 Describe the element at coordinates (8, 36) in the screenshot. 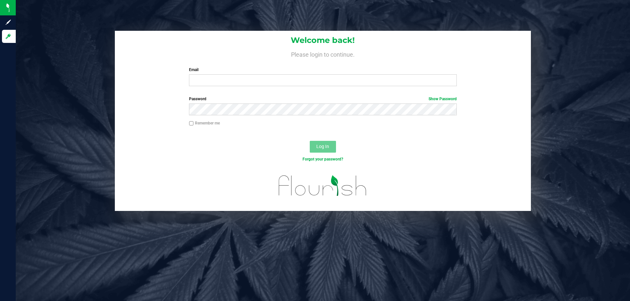

I see `inline-svg: Log in` at that location.